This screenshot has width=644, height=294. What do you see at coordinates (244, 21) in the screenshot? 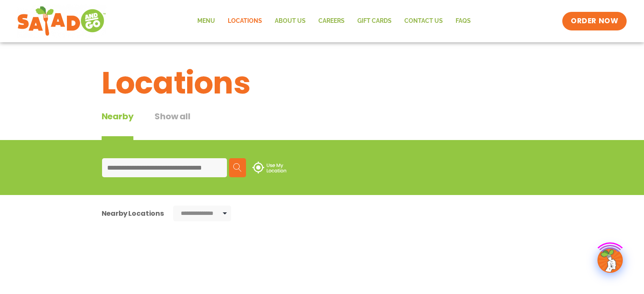
I see `a: Locations` at bounding box center [244, 21].